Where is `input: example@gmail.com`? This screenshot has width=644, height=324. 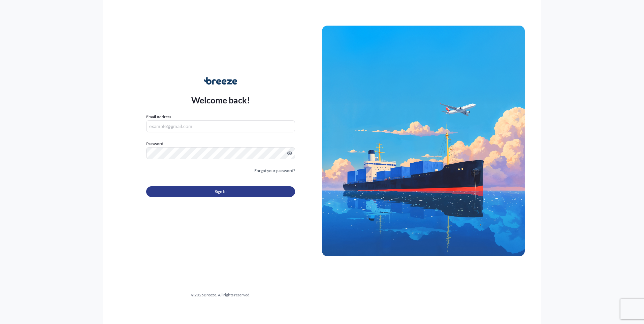 input: example@gmail.com is located at coordinates (221, 126).